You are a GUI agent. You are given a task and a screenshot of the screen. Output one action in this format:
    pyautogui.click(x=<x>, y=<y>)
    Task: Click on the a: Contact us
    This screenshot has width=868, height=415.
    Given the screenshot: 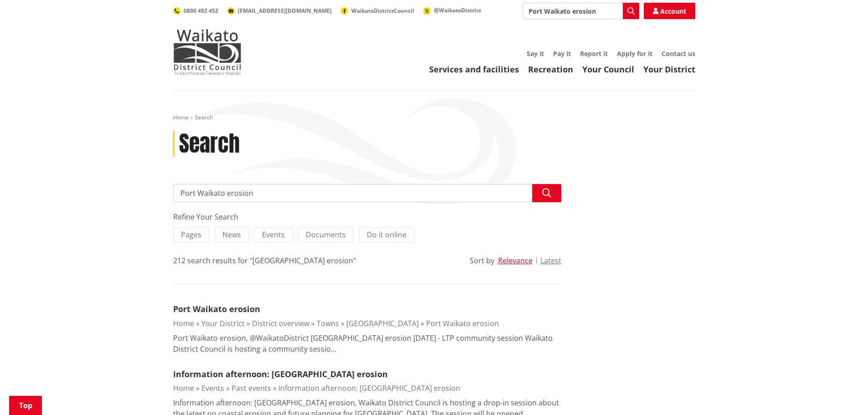 What is the action you would take?
    pyautogui.click(x=678, y=54)
    